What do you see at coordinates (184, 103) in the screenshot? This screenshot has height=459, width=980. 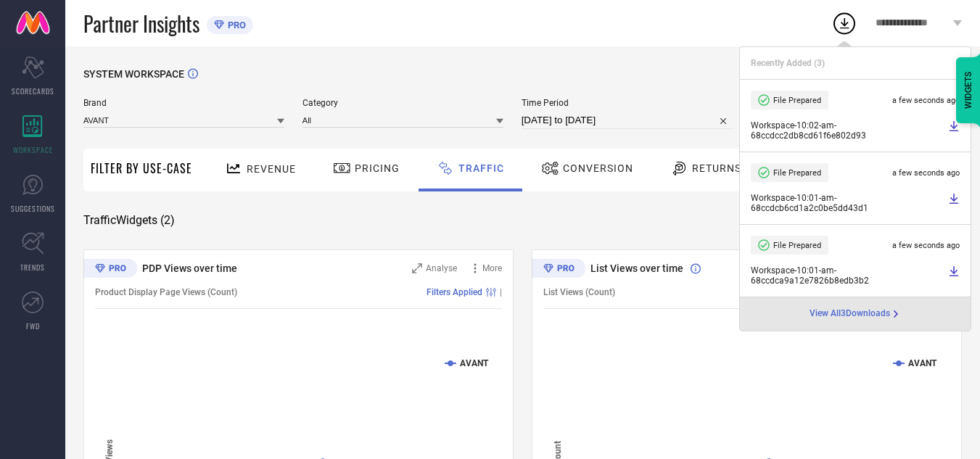 I see `span: Brand` at bounding box center [184, 103].